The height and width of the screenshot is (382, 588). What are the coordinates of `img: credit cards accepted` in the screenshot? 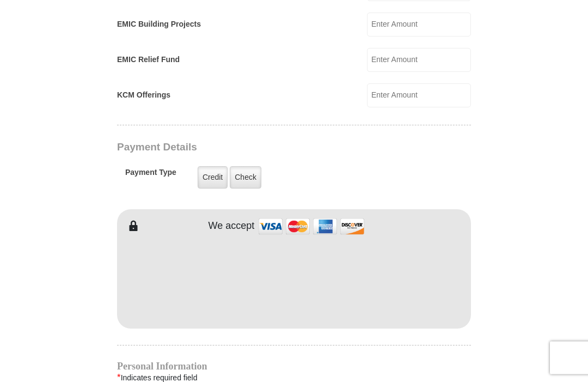 It's located at (311, 227).